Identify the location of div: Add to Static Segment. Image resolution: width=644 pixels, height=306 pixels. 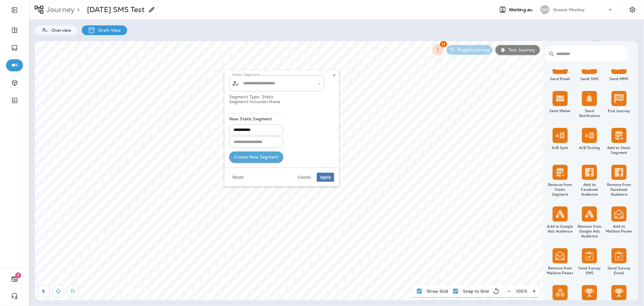
(619, 150).